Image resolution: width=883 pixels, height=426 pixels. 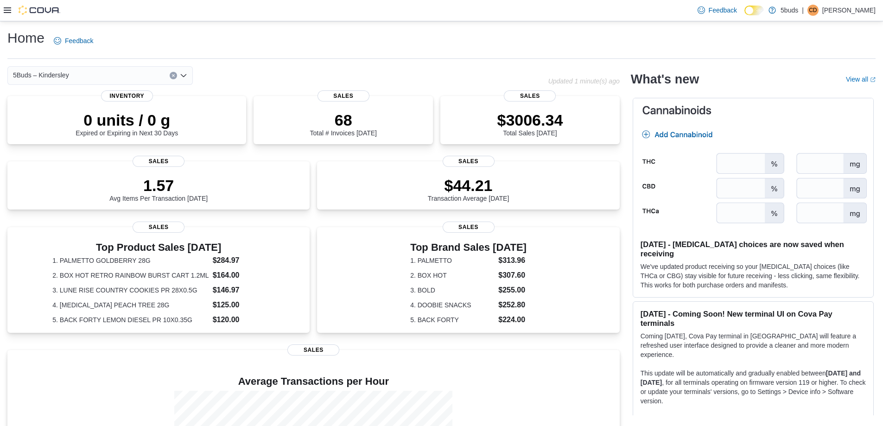 What do you see at coordinates (665, 79) in the screenshot?
I see `h2: What's new` at bounding box center [665, 79].